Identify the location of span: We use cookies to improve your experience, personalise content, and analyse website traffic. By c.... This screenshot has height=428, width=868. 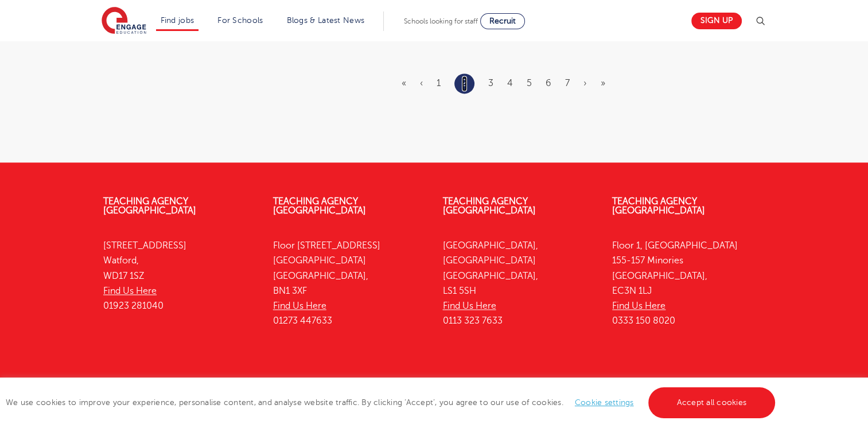
(392, 402).